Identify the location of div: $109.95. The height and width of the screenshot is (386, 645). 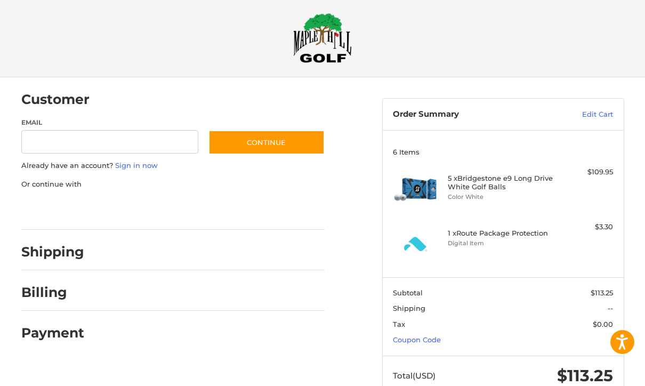
(586, 172).